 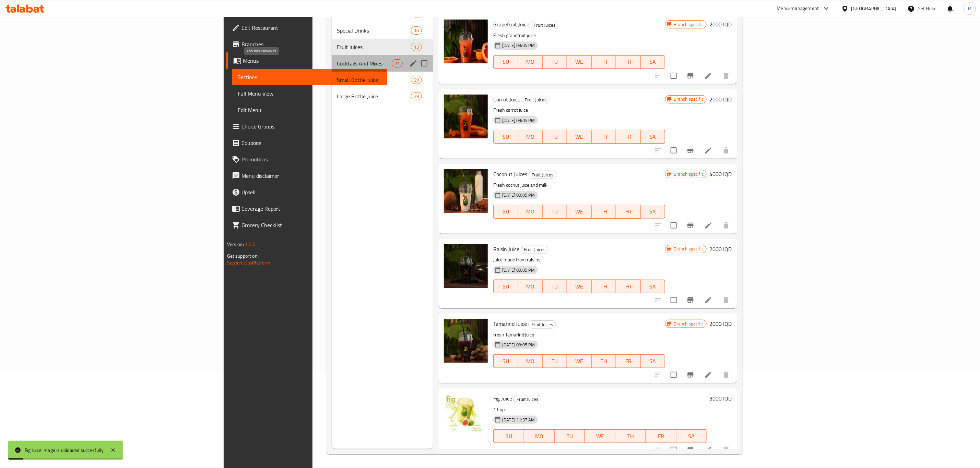 I want to click on div: Fruit Juices13, so click(x=382, y=47).